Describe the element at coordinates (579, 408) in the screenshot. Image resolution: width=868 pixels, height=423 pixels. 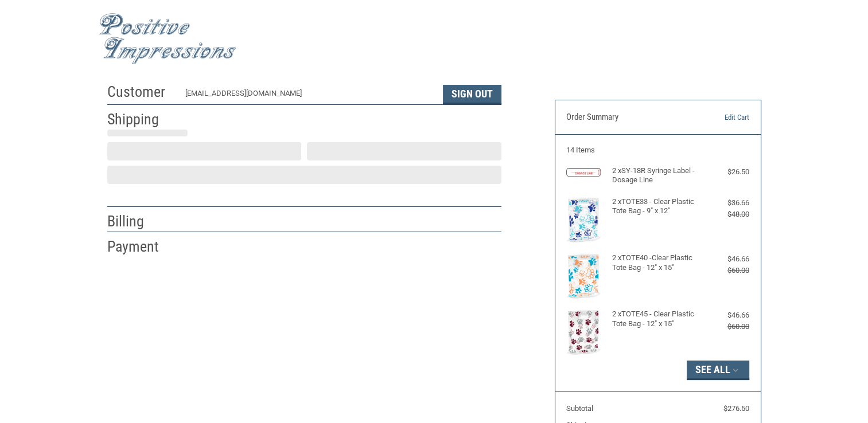
I see `span: Subtotal` at that location.